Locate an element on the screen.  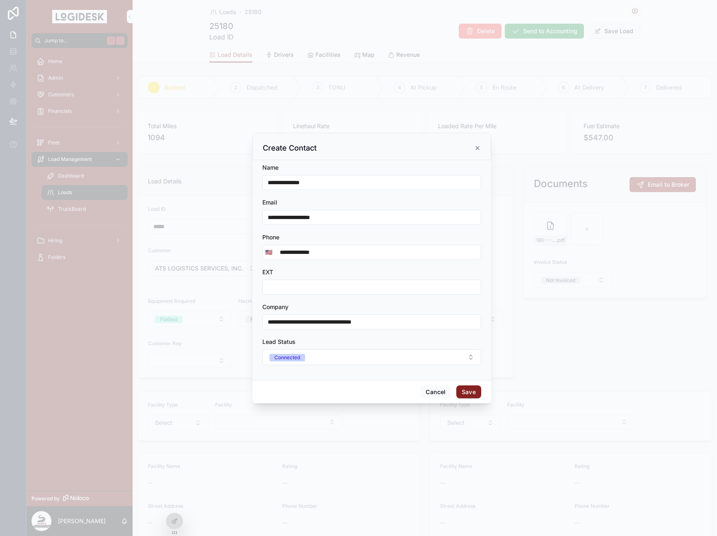
span: Phone is located at coordinates (271, 237).